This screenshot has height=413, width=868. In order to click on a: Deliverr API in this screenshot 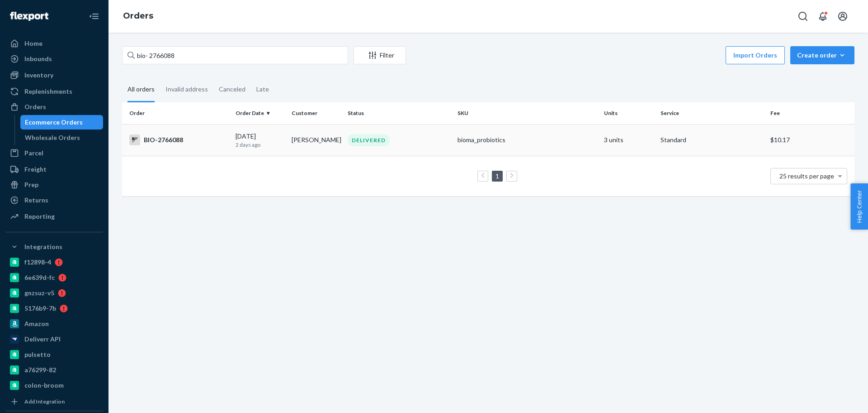, I will do `click(54, 339)`.